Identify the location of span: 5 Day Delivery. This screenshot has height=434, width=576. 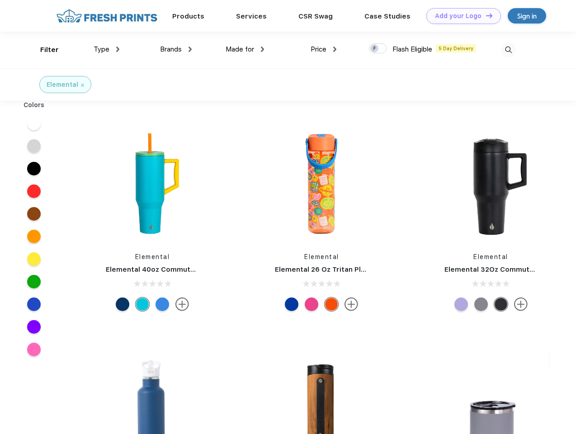
(456, 48).